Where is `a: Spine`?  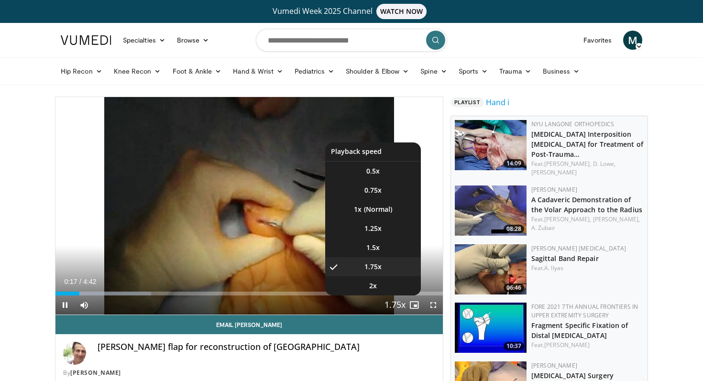 a: Spine is located at coordinates (433, 71).